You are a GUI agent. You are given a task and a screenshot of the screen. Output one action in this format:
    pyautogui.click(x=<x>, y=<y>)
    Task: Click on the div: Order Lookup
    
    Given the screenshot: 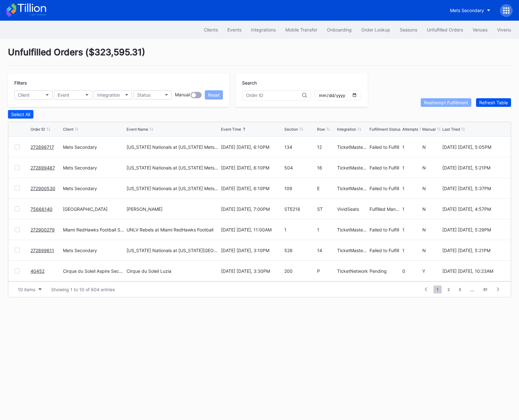 What is the action you would take?
    pyautogui.click(x=375, y=30)
    